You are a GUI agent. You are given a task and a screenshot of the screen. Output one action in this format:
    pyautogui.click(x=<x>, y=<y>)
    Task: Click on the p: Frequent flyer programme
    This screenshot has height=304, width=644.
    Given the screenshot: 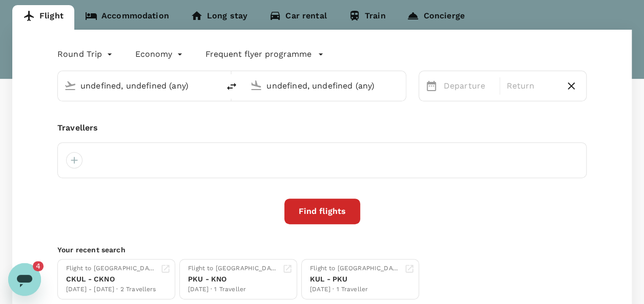 What is the action you would take?
    pyautogui.click(x=258, y=54)
    